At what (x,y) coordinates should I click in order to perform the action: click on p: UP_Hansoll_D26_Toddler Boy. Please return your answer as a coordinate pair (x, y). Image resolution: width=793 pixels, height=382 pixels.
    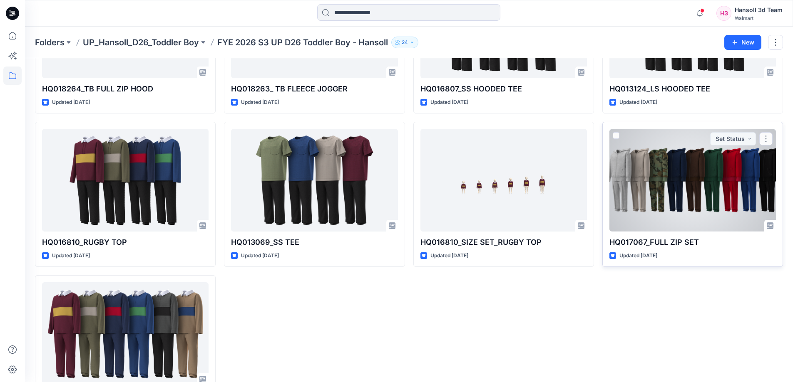
    Looking at the image, I should click on (141, 42).